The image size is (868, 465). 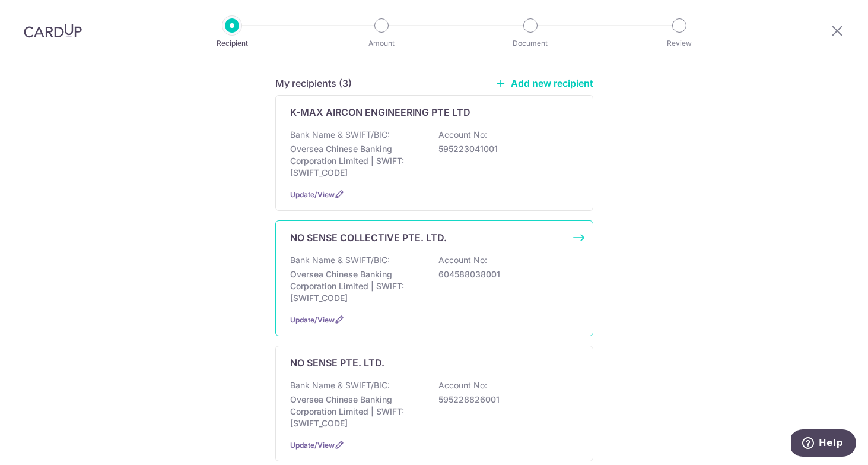 What do you see at coordinates (232, 43) in the screenshot?
I see `p: Recipient` at bounding box center [232, 43].